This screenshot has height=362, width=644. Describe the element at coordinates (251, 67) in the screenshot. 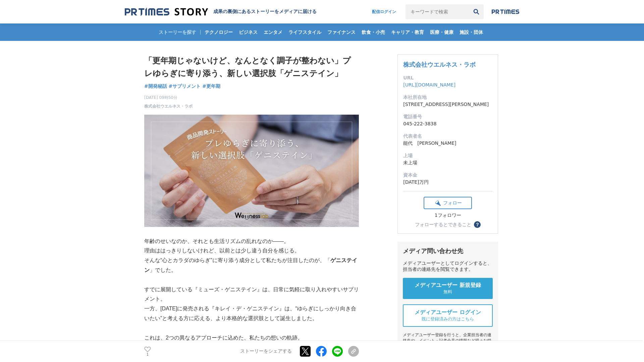

I see `h1: 「更年期じゃないけど、なんとなく調子が整わない」プレゆらぎに寄り添う、新しい選択肢「ゲニステイン」` at that location.